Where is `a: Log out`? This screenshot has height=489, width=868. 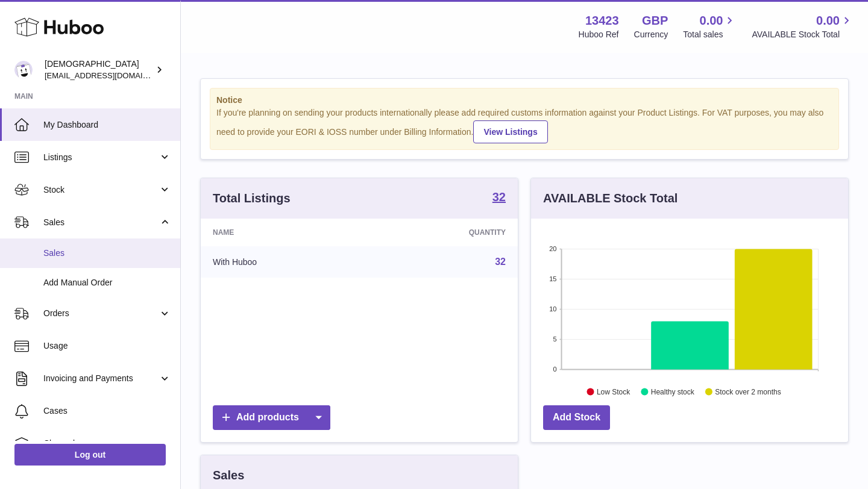 a: Log out is located at coordinates (90, 455).